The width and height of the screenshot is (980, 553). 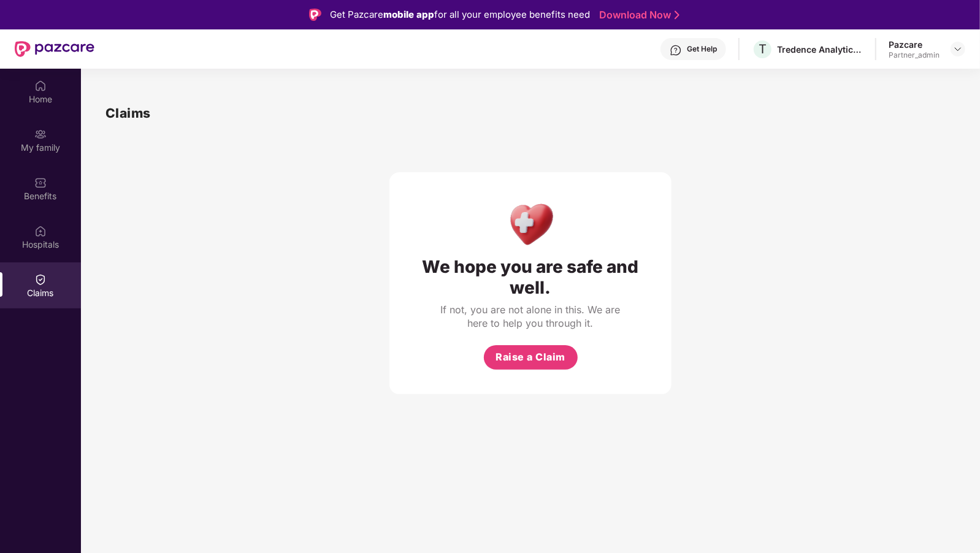 I want to click on div: Get Help, so click(x=701, y=49).